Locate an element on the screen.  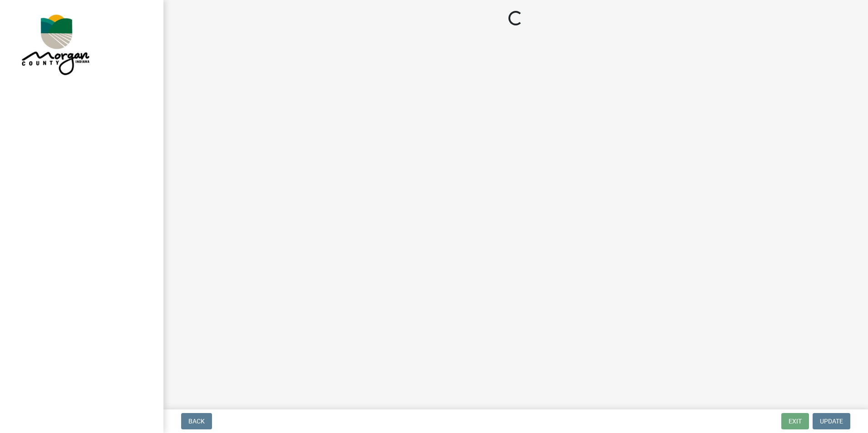
span: Update is located at coordinates (831, 421).